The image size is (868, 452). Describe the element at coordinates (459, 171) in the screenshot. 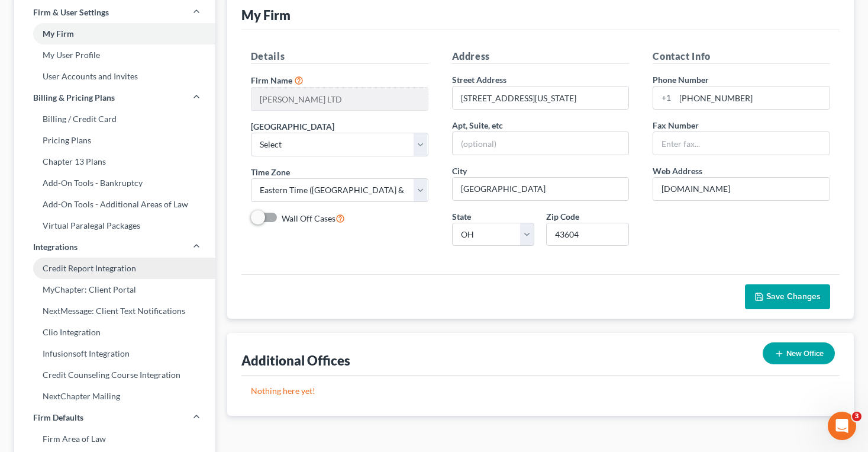

I see `label: City` at that location.